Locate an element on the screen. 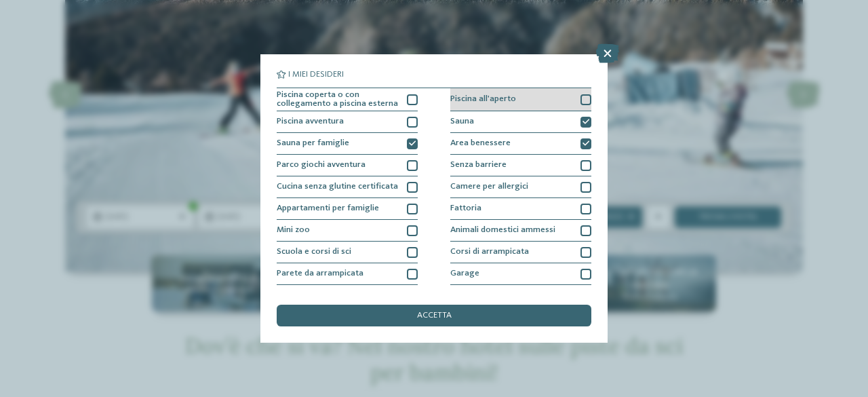  span: Camere per allergici is located at coordinates (489, 187).